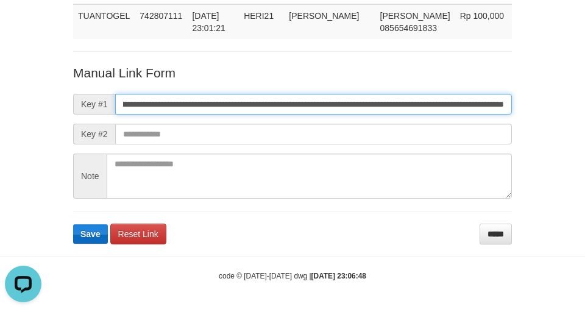 Image resolution: width=585 pixels, height=312 pixels. What do you see at coordinates (94, 134) in the screenshot?
I see `span: Key #2` at bounding box center [94, 134].